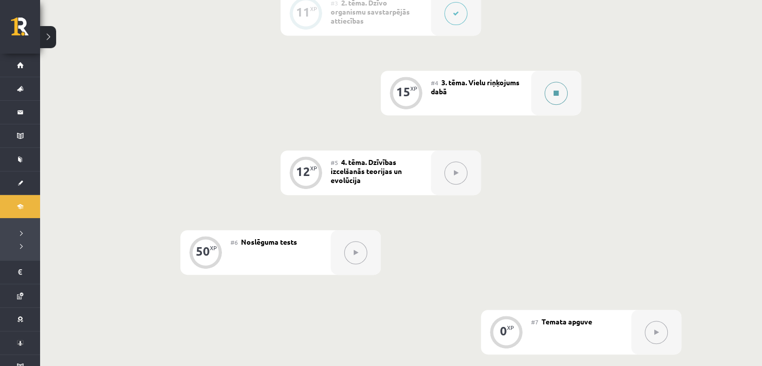 The width and height of the screenshot is (762, 366). I want to click on span: Noslēguma tests, so click(269, 241).